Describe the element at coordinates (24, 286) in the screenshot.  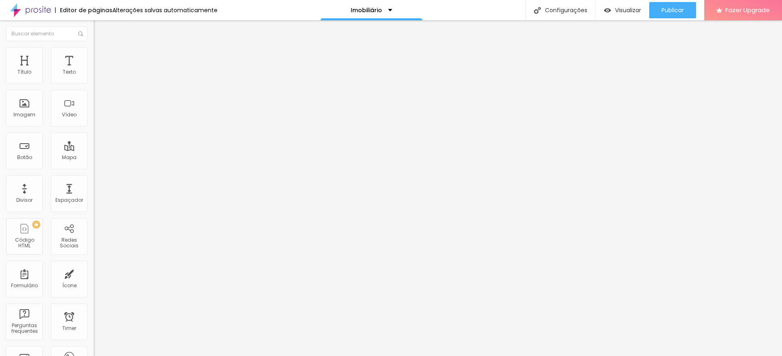
I see `div: Formulário` at that location.